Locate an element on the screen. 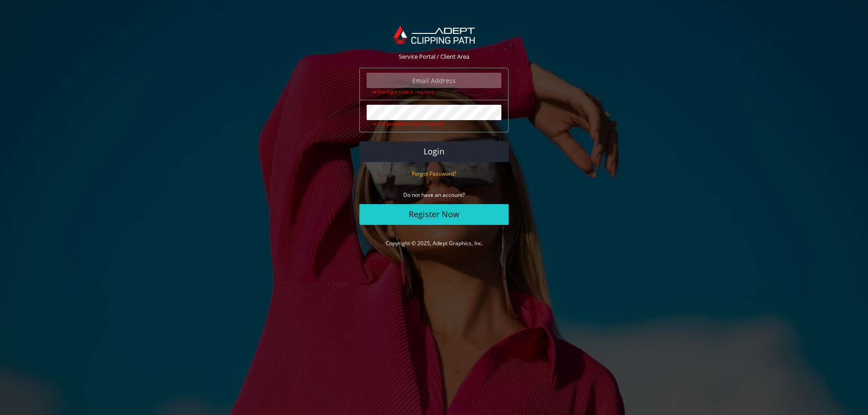  a: Forgot Password? is located at coordinates (434, 173).